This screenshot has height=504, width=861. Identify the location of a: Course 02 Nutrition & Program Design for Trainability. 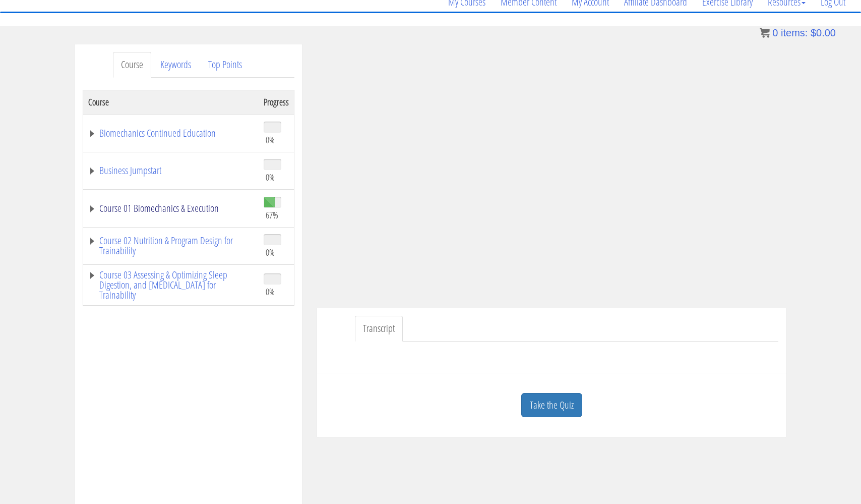
(171, 246).